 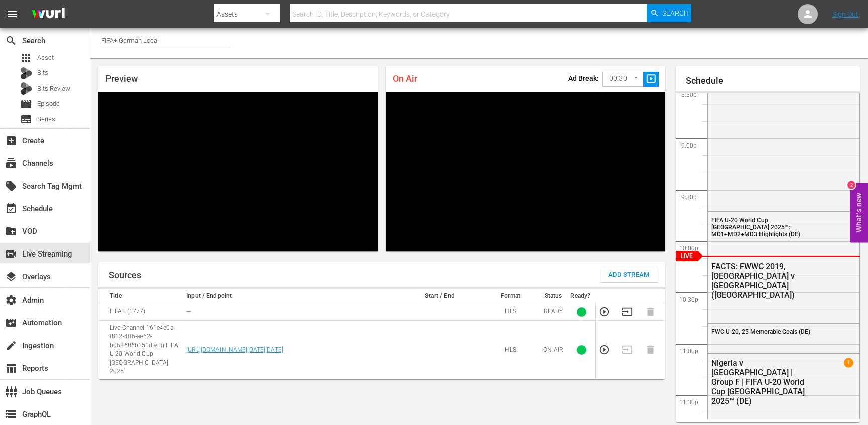 I want to click on span: Add Stream, so click(x=629, y=275).